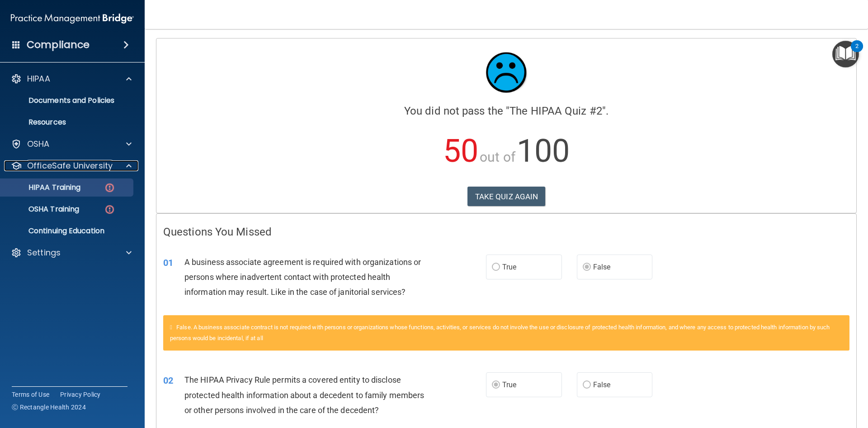 Image resolution: width=868 pixels, height=428 pixels. I want to click on span: Ⓒ Rectangle Health 2024, so click(49, 407).